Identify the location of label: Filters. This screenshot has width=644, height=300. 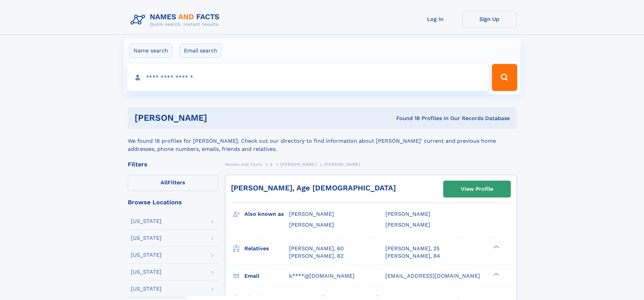
(173, 183).